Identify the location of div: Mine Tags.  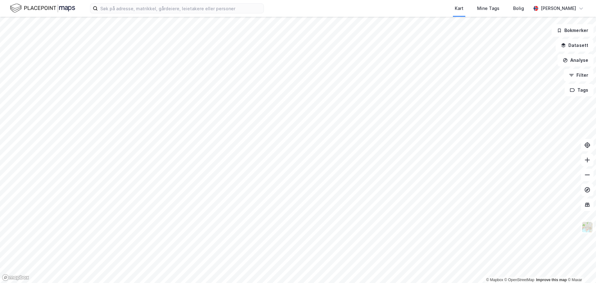
(488, 8).